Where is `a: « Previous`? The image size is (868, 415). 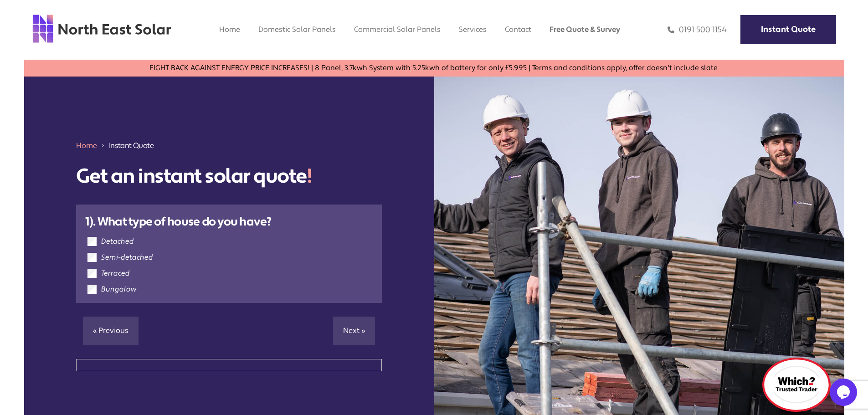
a: « Previous is located at coordinates (111, 331).